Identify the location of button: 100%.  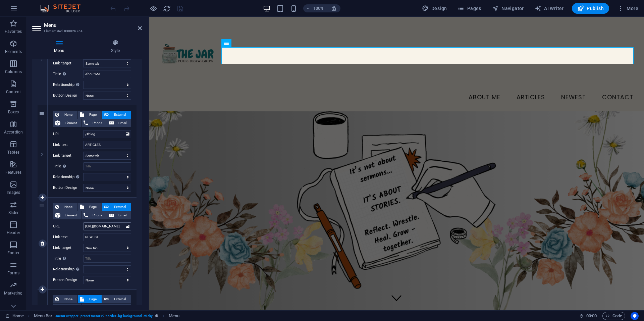
(315, 8).